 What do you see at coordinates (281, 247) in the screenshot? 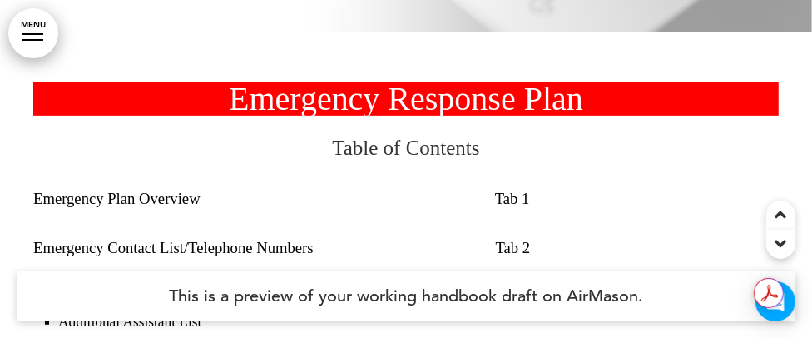
I see `span: Emergency Contact List/Telephone Numbers Tab 2` at bounding box center [281, 247].